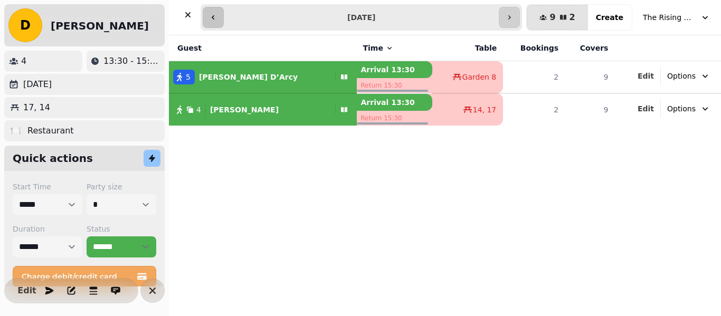  Describe the element at coordinates (373, 48) in the screenshot. I see `span: Time` at that location.